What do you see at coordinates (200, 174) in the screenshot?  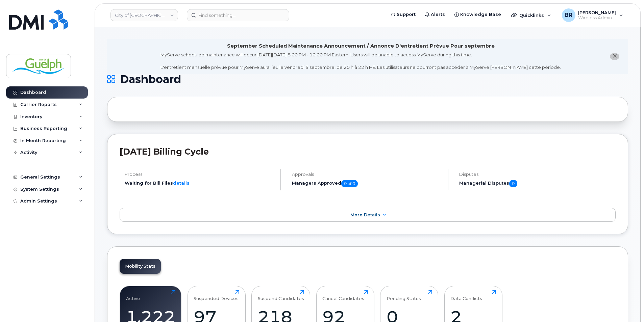 I see `h4: Process` at bounding box center [200, 174].